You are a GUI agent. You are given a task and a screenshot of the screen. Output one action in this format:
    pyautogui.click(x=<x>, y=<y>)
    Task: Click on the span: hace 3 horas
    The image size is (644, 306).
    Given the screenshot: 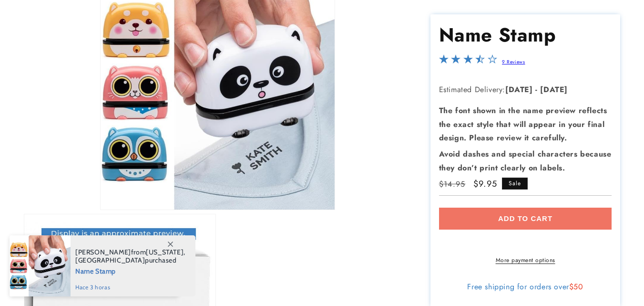 What is the action you would take?
    pyautogui.click(x=130, y=287)
    